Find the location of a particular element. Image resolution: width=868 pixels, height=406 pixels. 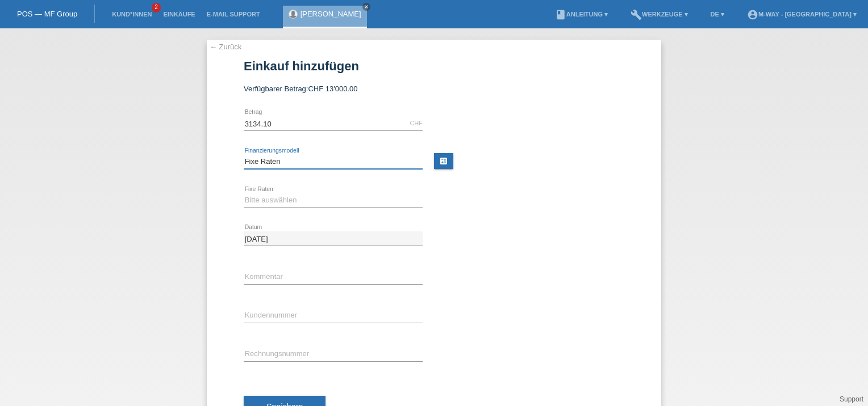

i: close is located at coordinates (367, 7).